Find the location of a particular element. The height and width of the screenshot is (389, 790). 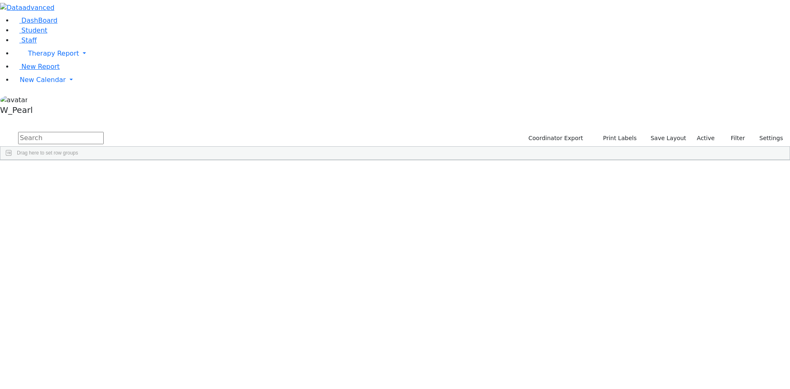

a: DashBoard is located at coordinates (35, 20).